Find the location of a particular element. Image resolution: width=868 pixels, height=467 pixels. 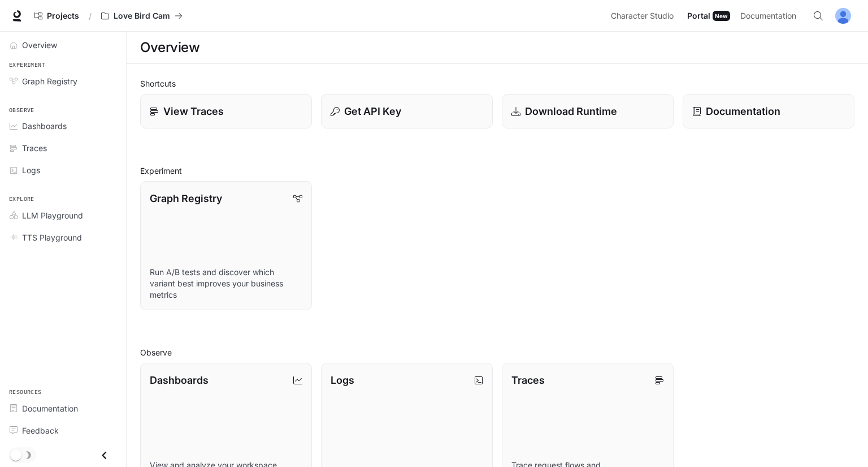

p: Graph Registry is located at coordinates (186, 198).